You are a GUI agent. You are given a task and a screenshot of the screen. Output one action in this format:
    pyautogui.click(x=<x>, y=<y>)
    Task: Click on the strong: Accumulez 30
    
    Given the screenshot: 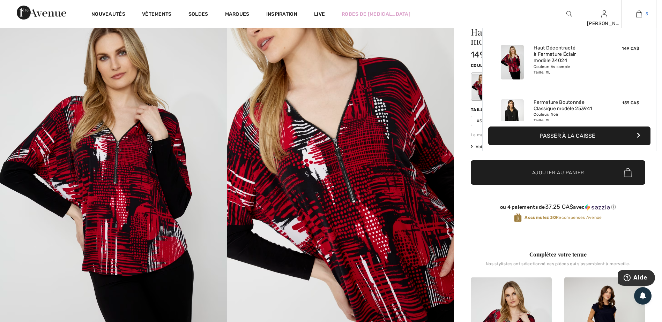 What is the action you would take?
    pyautogui.click(x=540, y=218)
    